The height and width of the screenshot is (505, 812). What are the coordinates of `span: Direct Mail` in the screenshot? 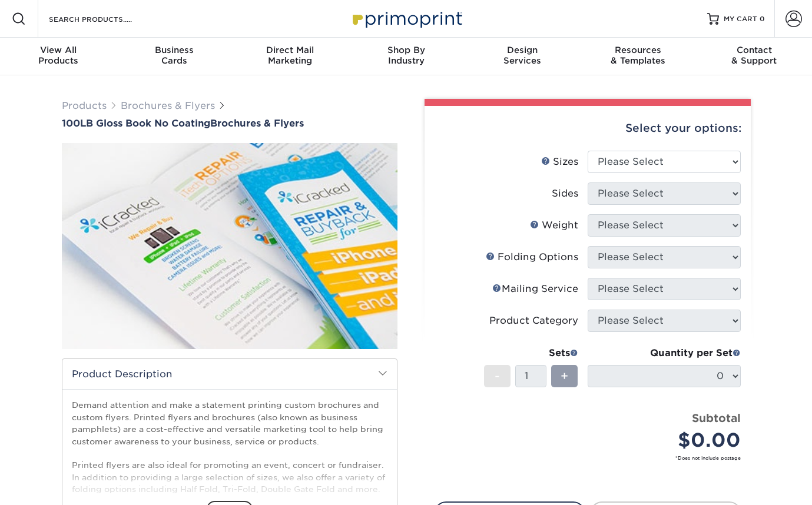 It's located at (289, 50).